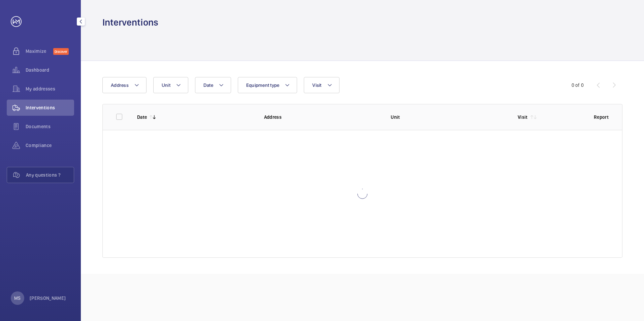 Image resolution: width=644 pixels, height=321 pixels. What do you see at coordinates (50, 175) in the screenshot?
I see `span: Any questions ?` at bounding box center [50, 175].